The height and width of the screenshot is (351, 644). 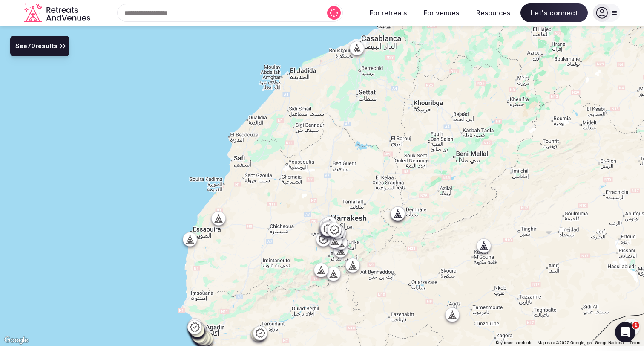 What do you see at coordinates (388, 13) in the screenshot?
I see `button: For retreats` at bounding box center [388, 13].